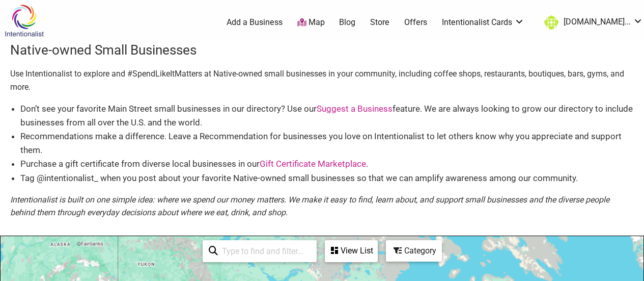 This screenshot has width=644, height=281. What do you see at coordinates (347, 22) in the screenshot?
I see `a: Blog` at bounding box center [347, 22].